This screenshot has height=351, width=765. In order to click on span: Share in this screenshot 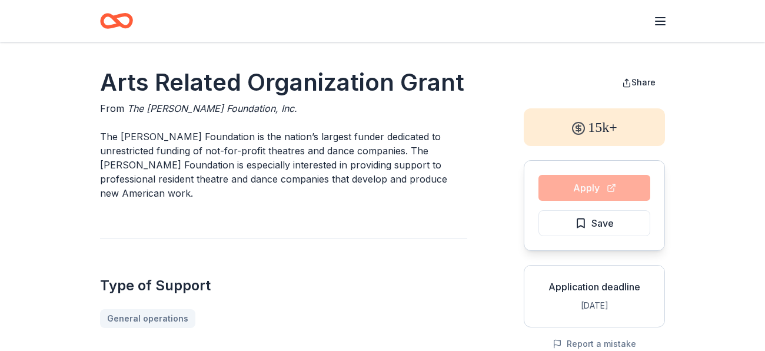, I will do `click(643, 82)`.